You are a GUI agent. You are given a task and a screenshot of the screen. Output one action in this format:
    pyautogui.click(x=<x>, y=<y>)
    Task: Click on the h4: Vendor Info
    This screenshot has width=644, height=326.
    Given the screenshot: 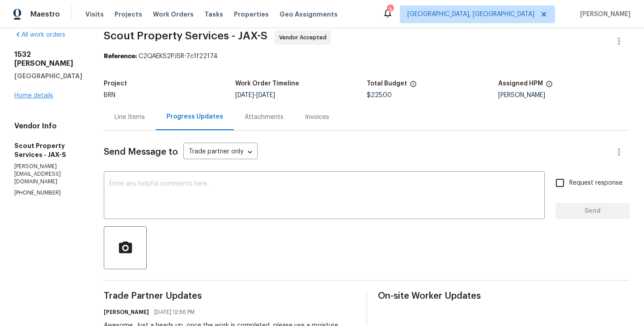 What is the action you would take?
    pyautogui.click(x=48, y=126)
    